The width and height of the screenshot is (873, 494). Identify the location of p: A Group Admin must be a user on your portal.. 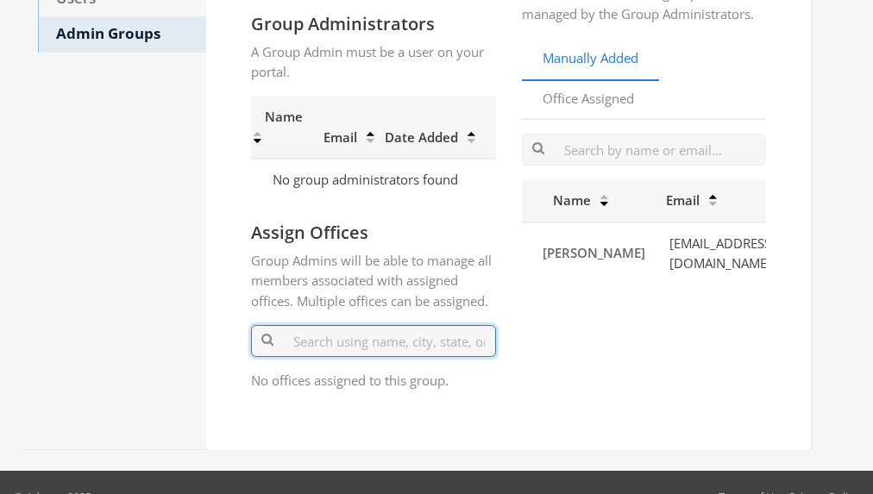
(374, 62).